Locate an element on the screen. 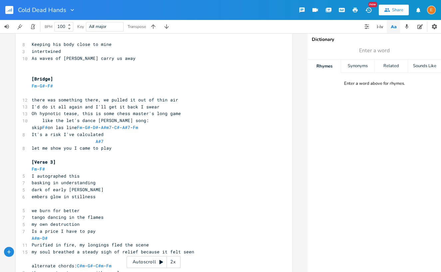  div: Dictionary is located at coordinates (374, 40).